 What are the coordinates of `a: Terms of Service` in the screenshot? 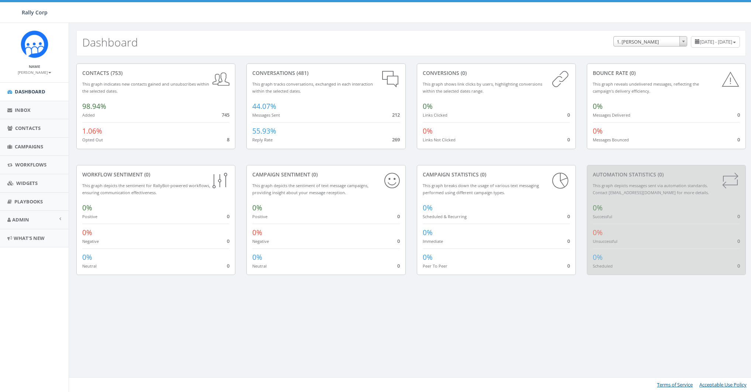 It's located at (675, 384).